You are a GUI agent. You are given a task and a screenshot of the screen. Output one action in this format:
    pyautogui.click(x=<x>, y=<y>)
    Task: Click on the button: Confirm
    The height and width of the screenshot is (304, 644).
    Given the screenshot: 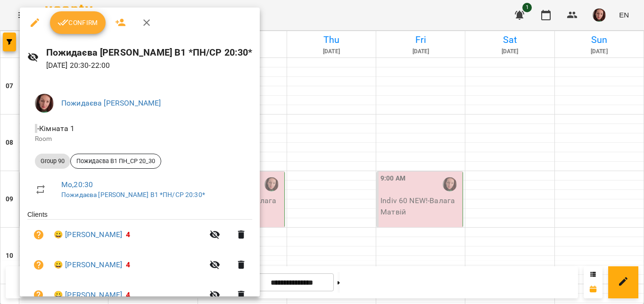 What is the action you would take?
    pyautogui.click(x=78, y=23)
    